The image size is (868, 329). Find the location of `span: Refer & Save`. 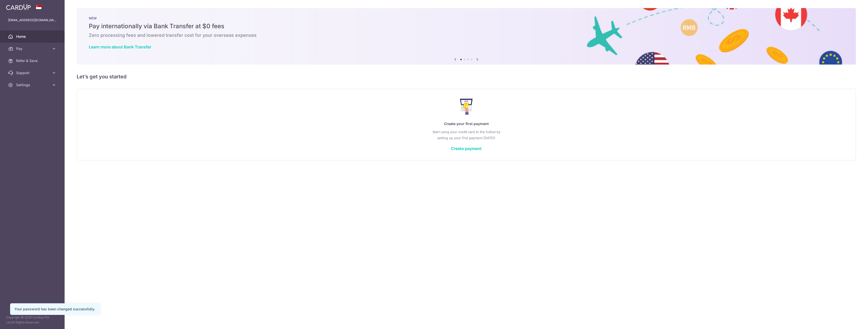

span: Refer & Save is located at coordinates (33, 61).